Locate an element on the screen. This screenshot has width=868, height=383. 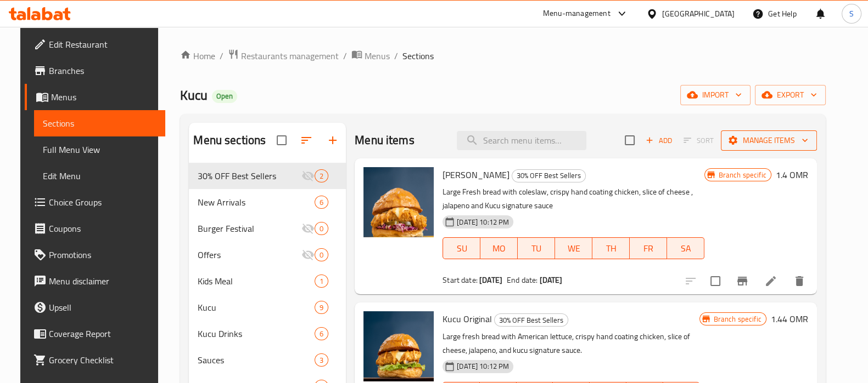
span: Restaurants management is located at coordinates (290, 56).